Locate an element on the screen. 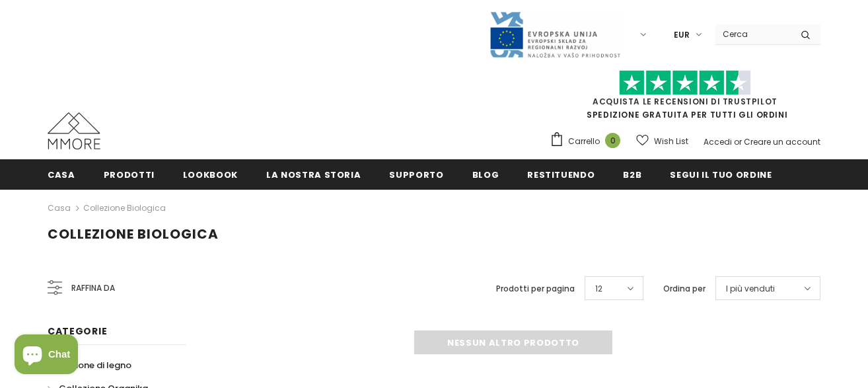 This screenshot has height=388, width=868. a: Collezione biologica is located at coordinates (124, 207).